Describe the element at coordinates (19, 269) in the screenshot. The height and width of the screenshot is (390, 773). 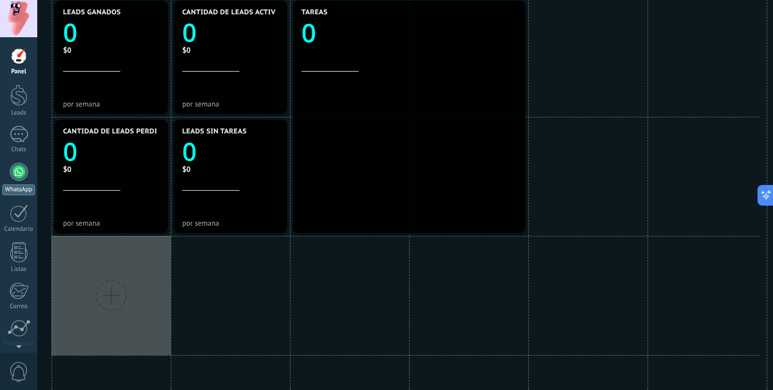
I see `div: Listas` at that location.